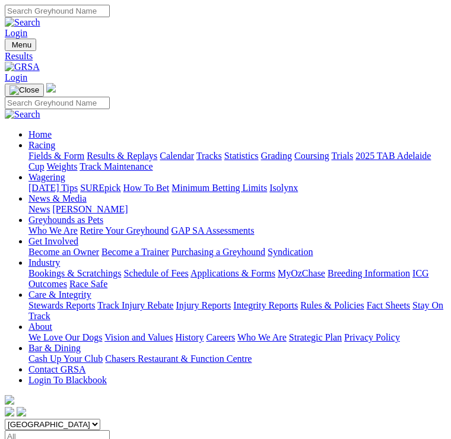 This screenshot has width=451, height=439. What do you see at coordinates (65, 359) in the screenshot?
I see `a: Cash Up Your Club` at bounding box center [65, 359].